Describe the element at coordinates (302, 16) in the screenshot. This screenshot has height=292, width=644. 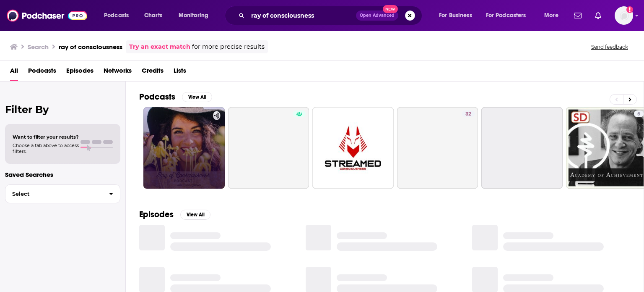
I see `input: Search podcasts, credits, & more...` at that location.